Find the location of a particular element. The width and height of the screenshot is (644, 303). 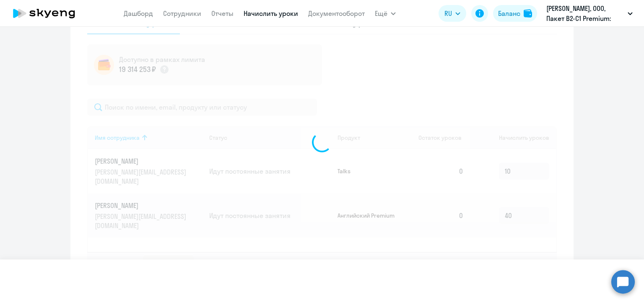

a: Документооборот is located at coordinates (336, 14).